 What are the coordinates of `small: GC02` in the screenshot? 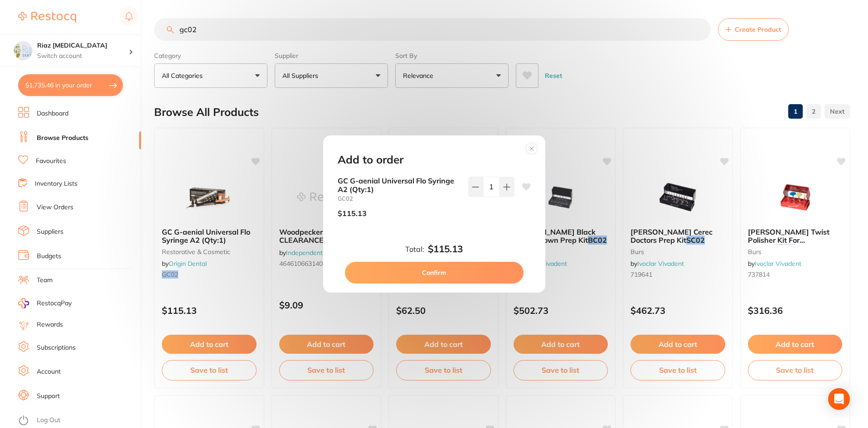 It's located at (399, 199).